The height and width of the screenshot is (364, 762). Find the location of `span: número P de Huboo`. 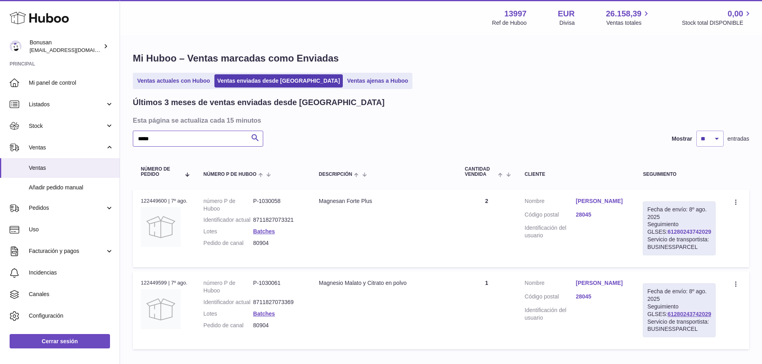

span: número P de Huboo is located at coordinates (230, 174).